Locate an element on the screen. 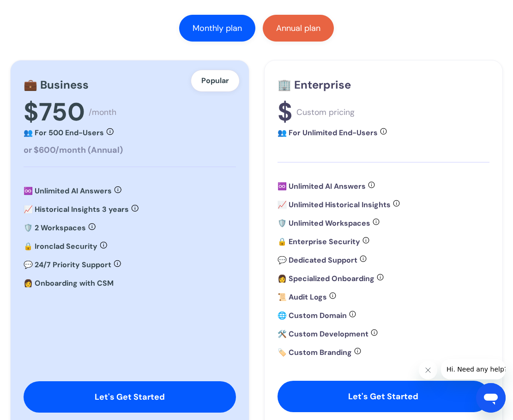  strong: 💬 24/7 Priority Support is located at coordinates (67, 265).